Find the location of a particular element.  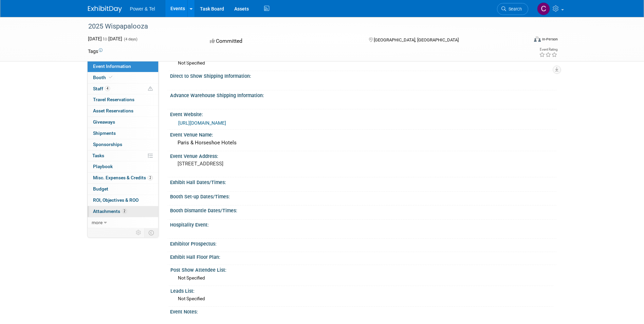

span: Event Information is located at coordinates (112, 66).